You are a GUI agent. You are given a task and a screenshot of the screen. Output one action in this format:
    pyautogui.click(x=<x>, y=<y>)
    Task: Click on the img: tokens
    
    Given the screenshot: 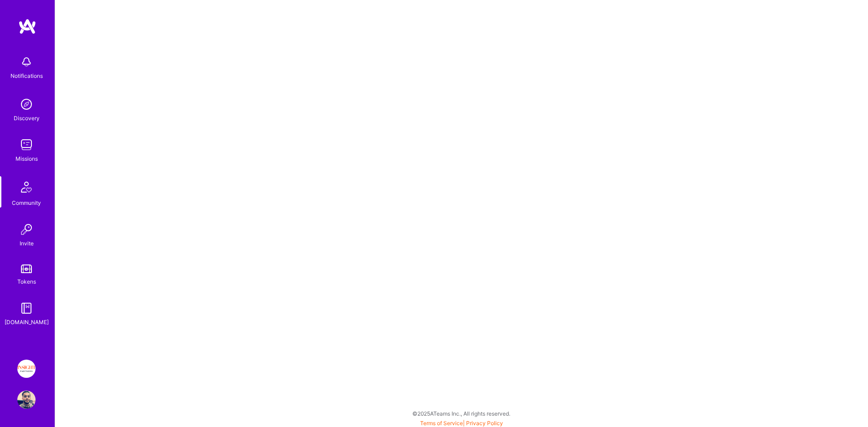 What is the action you would take?
    pyautogui.click(x=27, y=269)
    